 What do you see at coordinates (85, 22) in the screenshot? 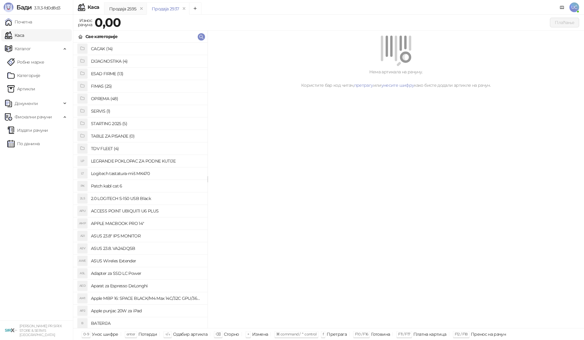
I see `div: Износ рачуна` at bounding box center [85, 22].